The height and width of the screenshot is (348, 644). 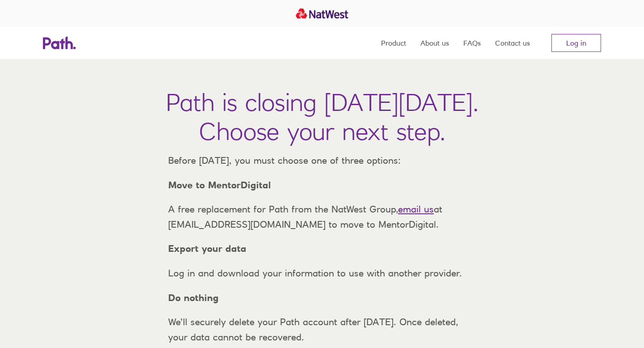 What do you see at coordinates (220, 185) in the screenshot?
I see `strong: Move to MentorDigital` at bounding box center [220, 185].